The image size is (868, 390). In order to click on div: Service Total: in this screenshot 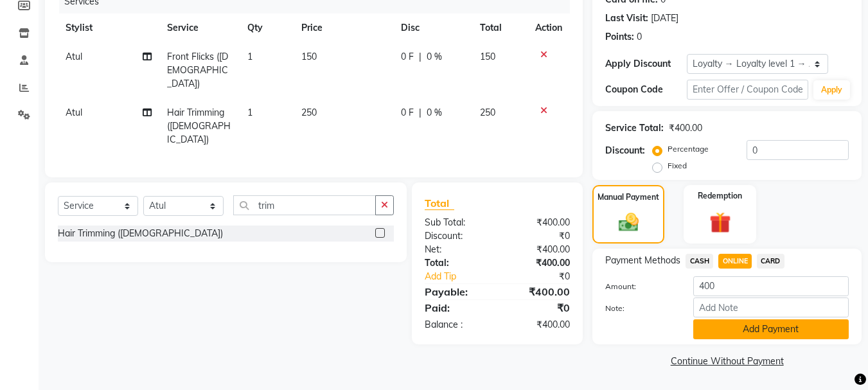, I will do `click(634, 128)`.